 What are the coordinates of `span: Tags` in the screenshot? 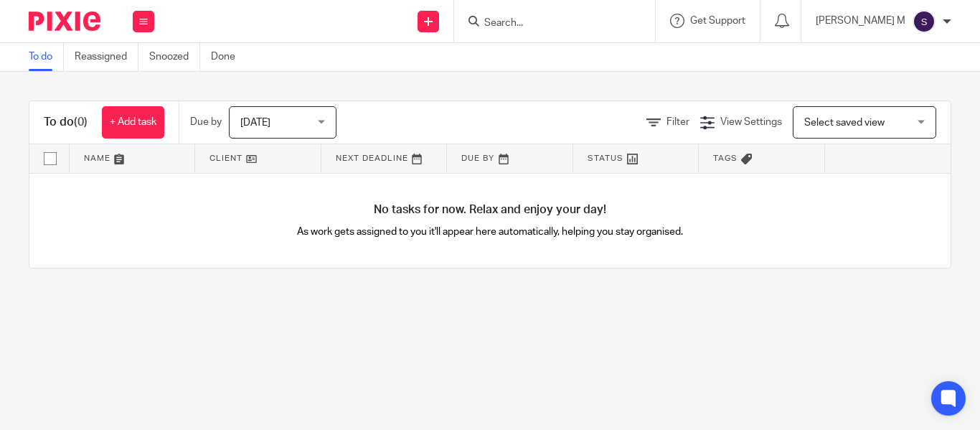 It's located at (725, 158).